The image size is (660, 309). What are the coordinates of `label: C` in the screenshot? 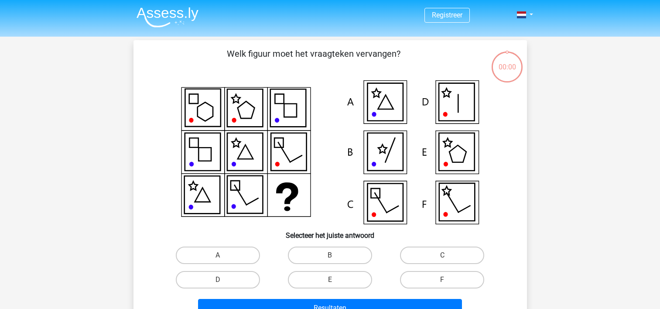 It's located at (442, 255).